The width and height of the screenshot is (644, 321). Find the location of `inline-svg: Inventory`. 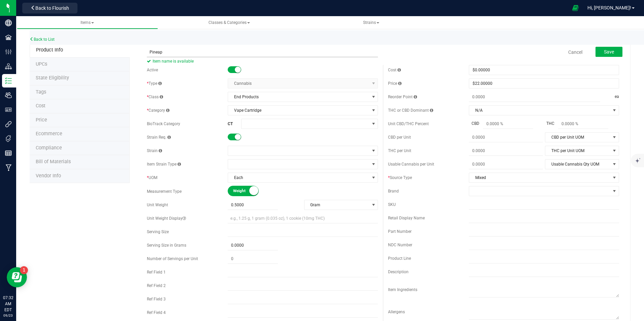

inline-svg: Inventory is located at coordinates (8, 81).